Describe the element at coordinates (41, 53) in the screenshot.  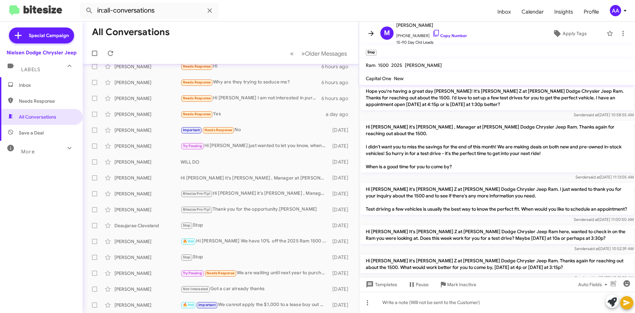
I see `div: Nielsen Dodge Chrysler Jeep` at that location.